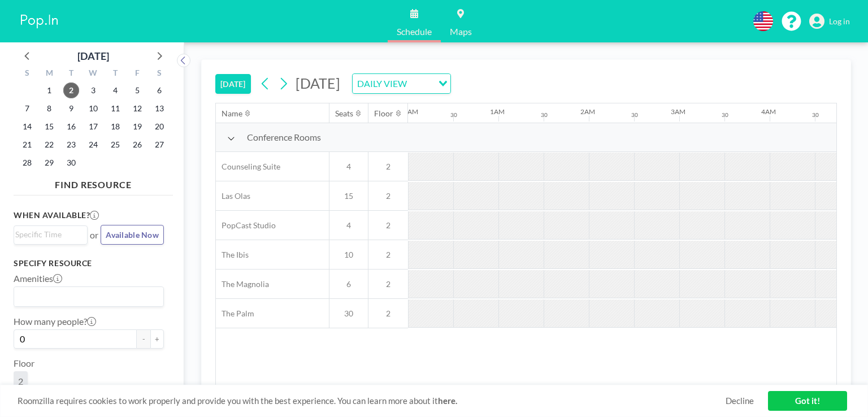 This screenshot has height=417, width=868. Describe the element at coordinates (71, 109) in the screenshot. I see `span: Tuesday, September 9, 2025` at that location.